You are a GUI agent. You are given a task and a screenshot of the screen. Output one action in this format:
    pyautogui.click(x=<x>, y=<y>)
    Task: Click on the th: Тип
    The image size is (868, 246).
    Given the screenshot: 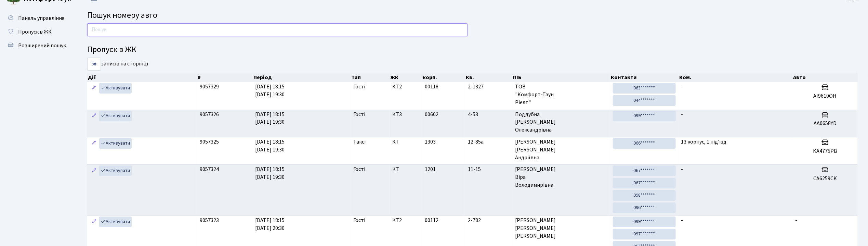 What is the action you would take?
    pyautogui.click(x=370, y=78)
    